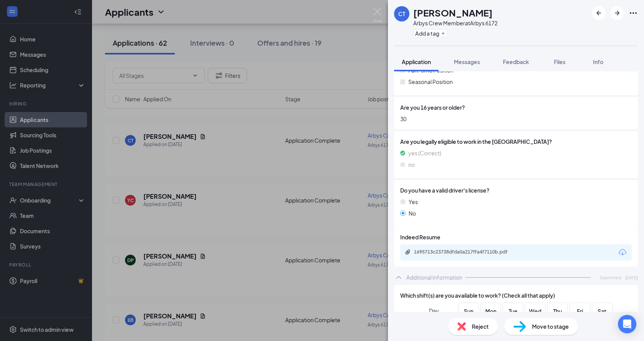  Describe the element at coordinates (401, 14) in the screenshot. I see `div: CT` at that location.